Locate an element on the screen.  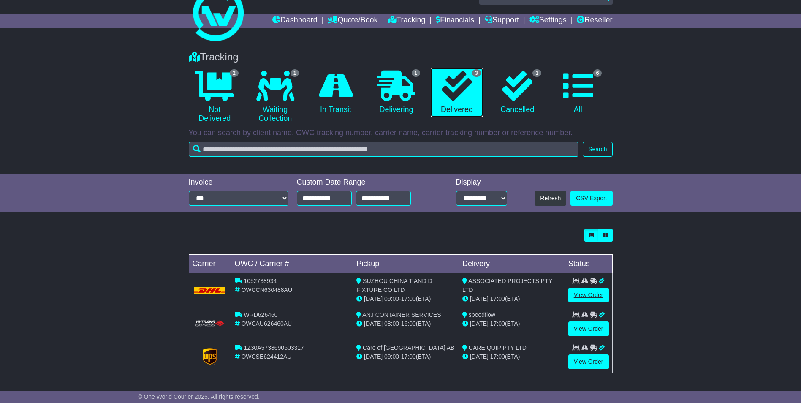
a: Financials is located at coordinates (455, 21).